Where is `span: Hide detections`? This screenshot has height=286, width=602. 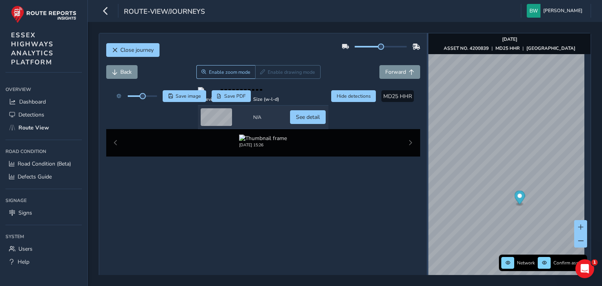
span: Hide detections is located at coordinates (354, 96).